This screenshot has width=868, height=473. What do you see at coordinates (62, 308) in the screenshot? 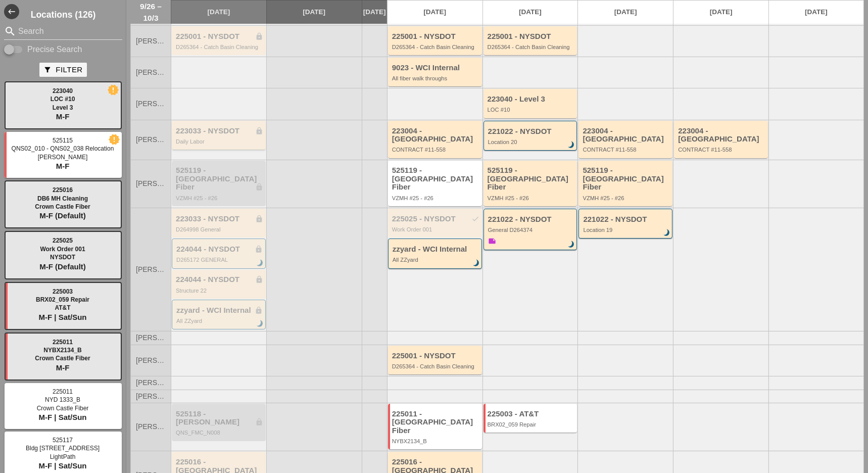
I see `span: AT&T` at bounding box center [62, 308].